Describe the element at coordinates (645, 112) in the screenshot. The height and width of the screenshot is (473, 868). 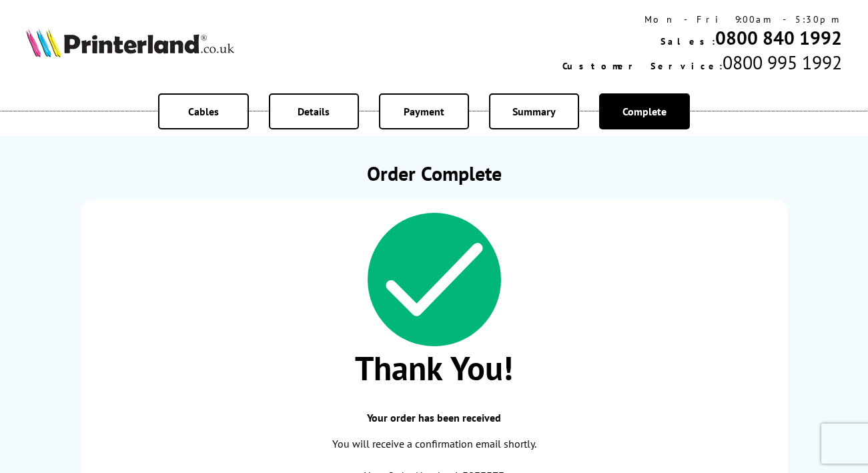
I see `span: Complete` at that location.